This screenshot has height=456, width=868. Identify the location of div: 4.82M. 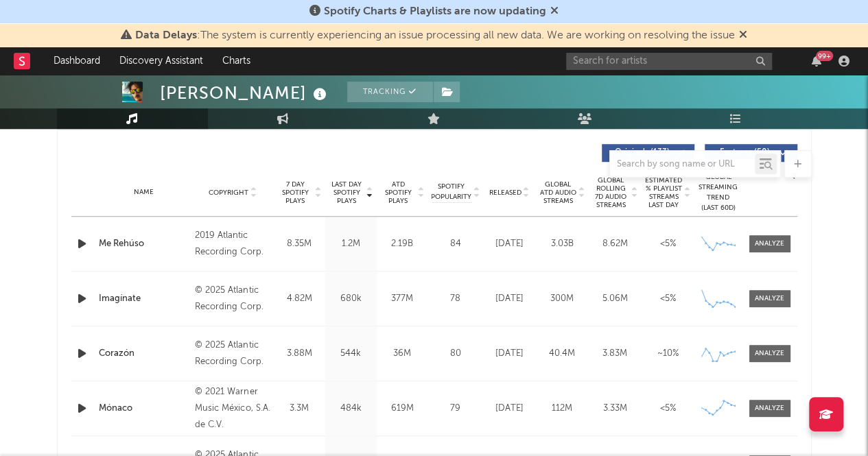
(299, 299).